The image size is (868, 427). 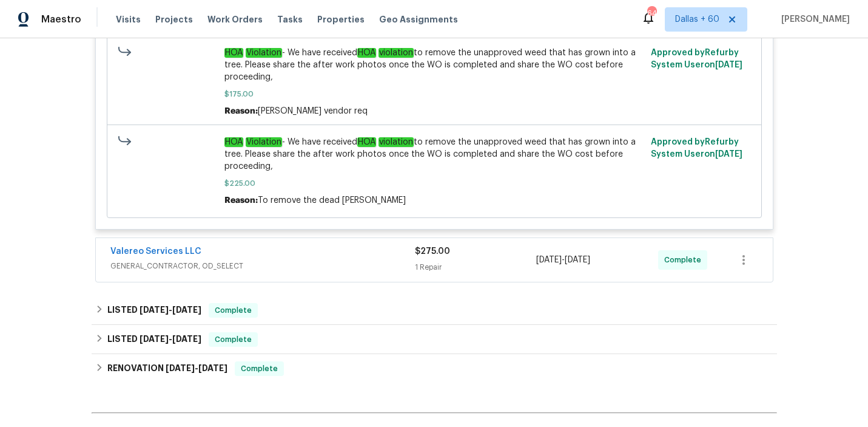 I want to click on span: Geo Assignments, so click(x=419, y=19).